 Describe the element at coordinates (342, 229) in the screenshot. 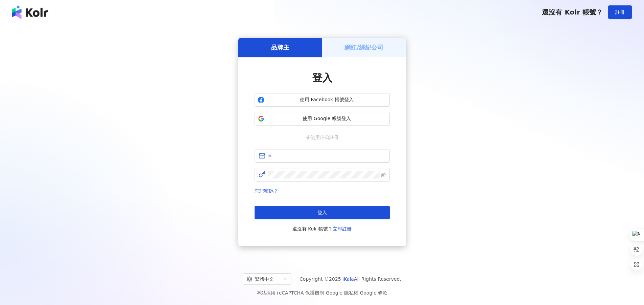

I see `a: 立即註冊` at that location.